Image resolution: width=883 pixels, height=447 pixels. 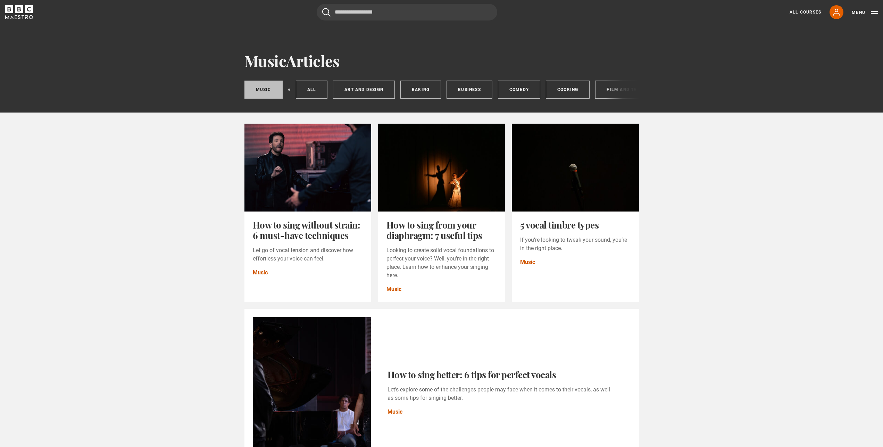 I want to click on a: All Courses, so click(x=806, y=12).